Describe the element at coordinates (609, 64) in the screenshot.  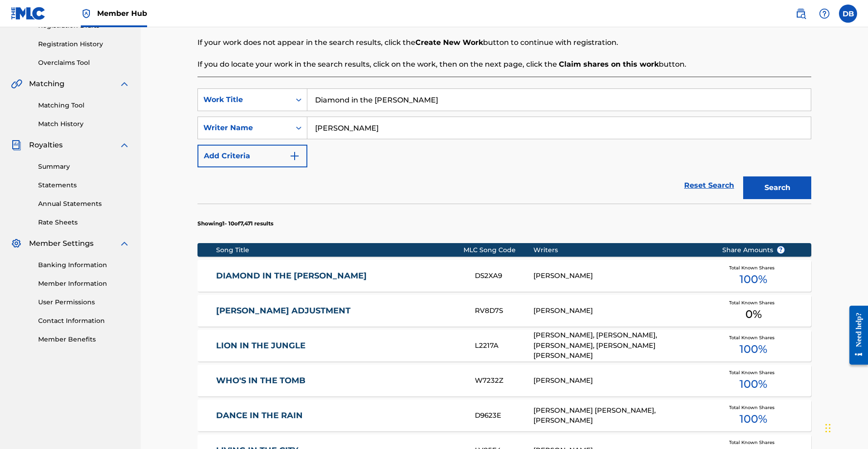
I see `strong: Claim shares on this work` at that location.